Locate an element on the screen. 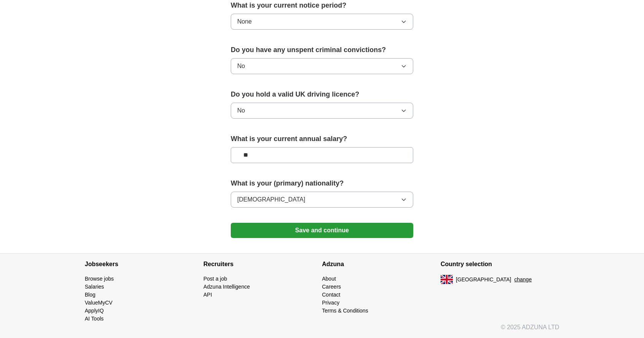  span: None is located at coordinates (244, 22).